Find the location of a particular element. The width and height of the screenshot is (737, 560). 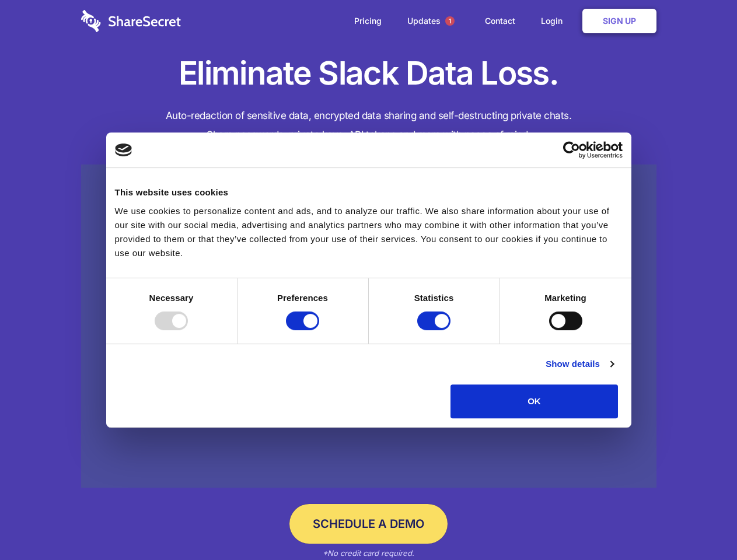

div: We use cookies to personalize content and ads, and to analyze our traffic. We also share informat... is located at coordinates (368, 232).